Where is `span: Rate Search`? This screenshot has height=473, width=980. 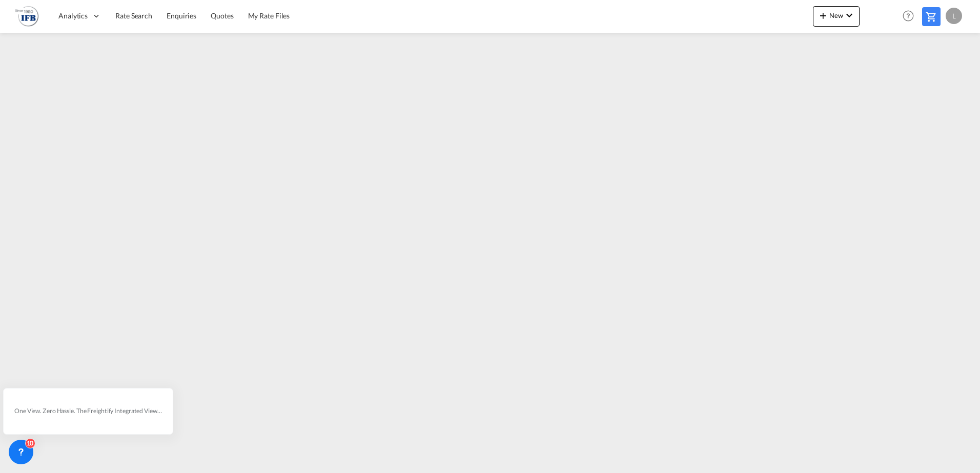
span: Rate Search is located at coordinates (134, 15).